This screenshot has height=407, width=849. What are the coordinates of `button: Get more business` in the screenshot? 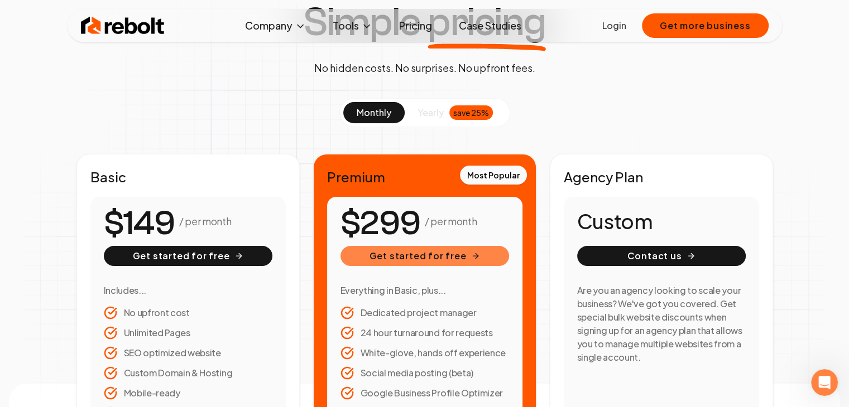 It's located at (705, 26).